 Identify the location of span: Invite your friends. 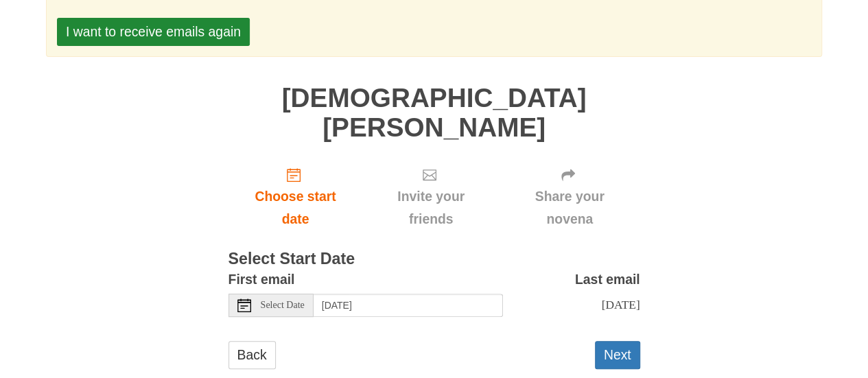
(430, 208).